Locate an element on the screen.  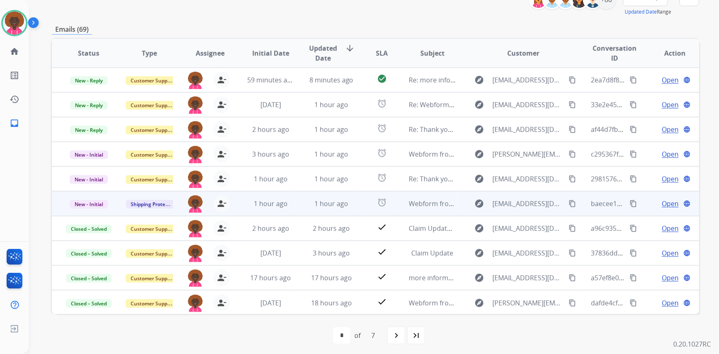
button: Updated Date is located at coordinates (641, 12).